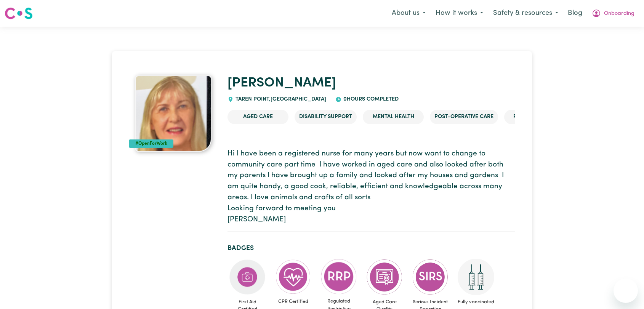 Image resolution: width=644 pixels, height=309 pixels. I want to click on span: CPR Certified, so click(293, 302).